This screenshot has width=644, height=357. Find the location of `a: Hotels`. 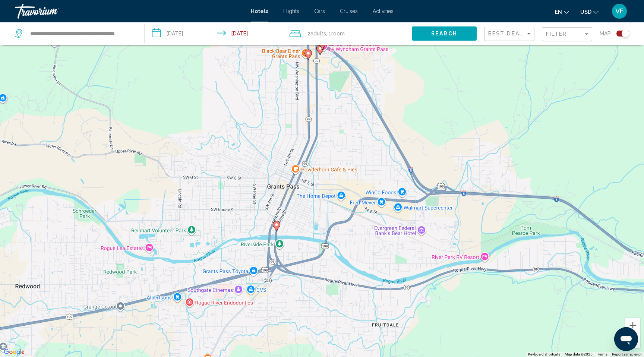

a: Hotels is located at coordinates (259, 11).